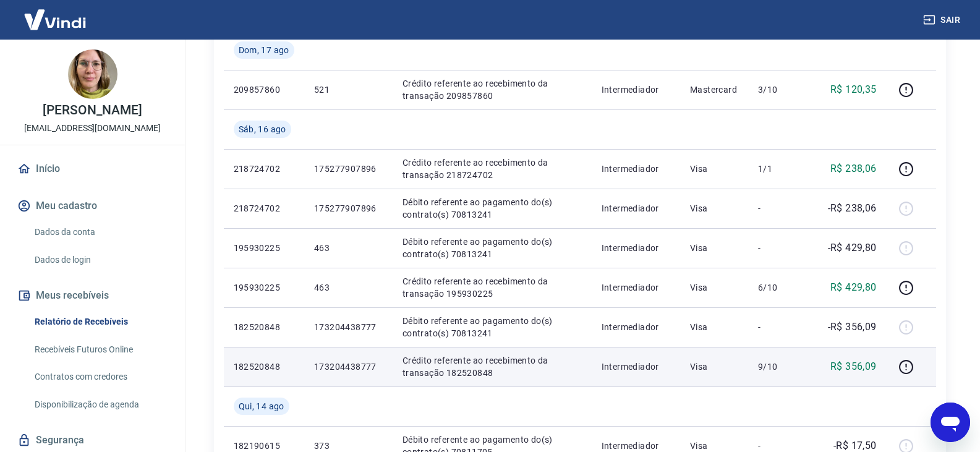  What do you see at coordinates (99, 260) in the screenshot?
I see `a: Dados de login` at bounding box center [99, 260].